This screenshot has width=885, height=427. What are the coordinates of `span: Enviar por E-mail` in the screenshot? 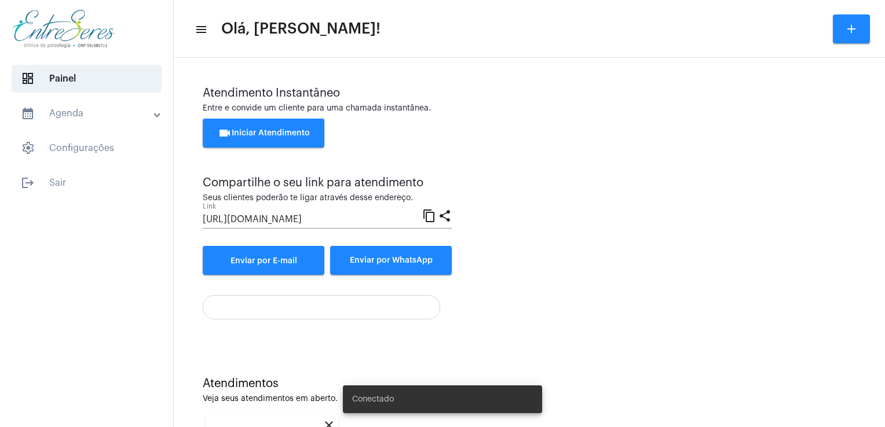 It's located at (263, 261).